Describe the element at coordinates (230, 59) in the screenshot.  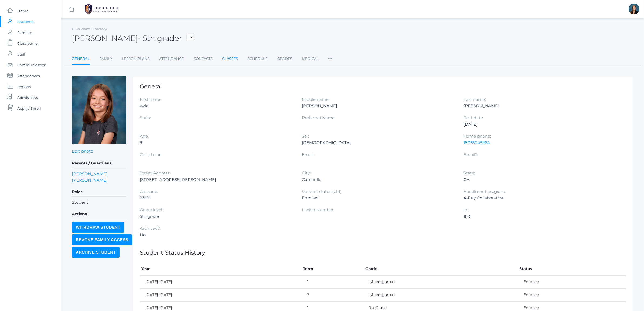
I see `a: Classes` at that location.